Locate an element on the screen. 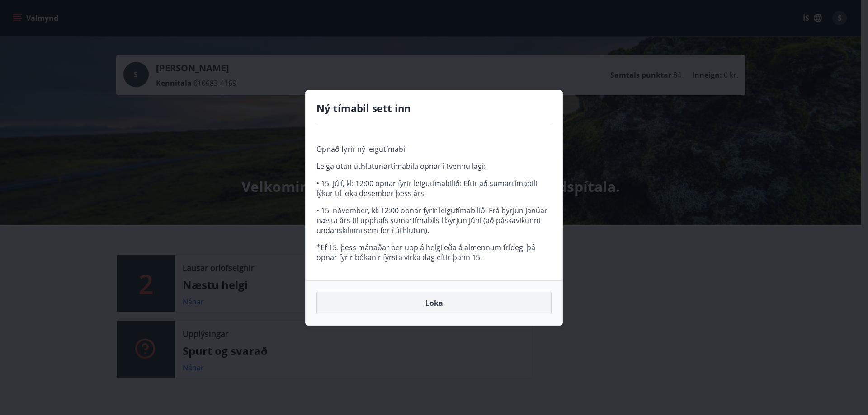 The height and width of the screenshot is (415, 868). p: Leiga utan úthlutunartímabila opnar í tvennu lagi: is located at coordinates (434, 166).